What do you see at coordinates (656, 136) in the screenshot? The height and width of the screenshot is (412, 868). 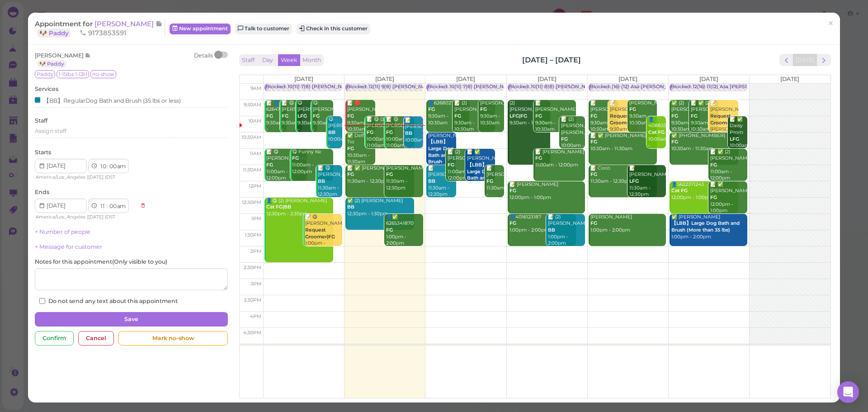 I see `div: 👤4088357929 10:00am - 11:00am` at bounding box center [656, 136].